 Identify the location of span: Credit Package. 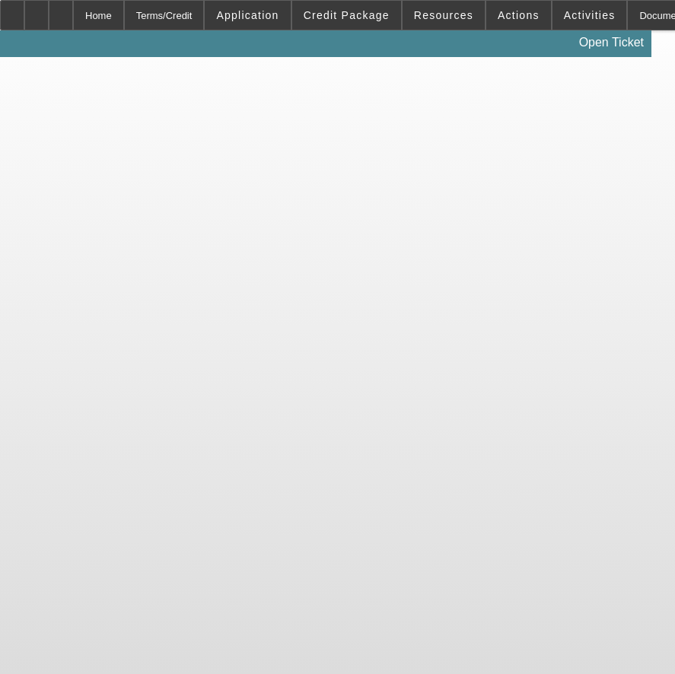
(346, 15).